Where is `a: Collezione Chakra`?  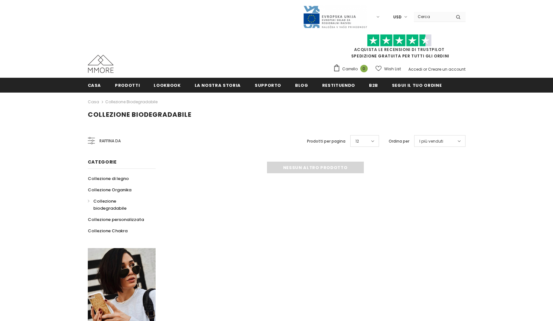 a: Collezione Chakra is located at coordinates (107, 231).